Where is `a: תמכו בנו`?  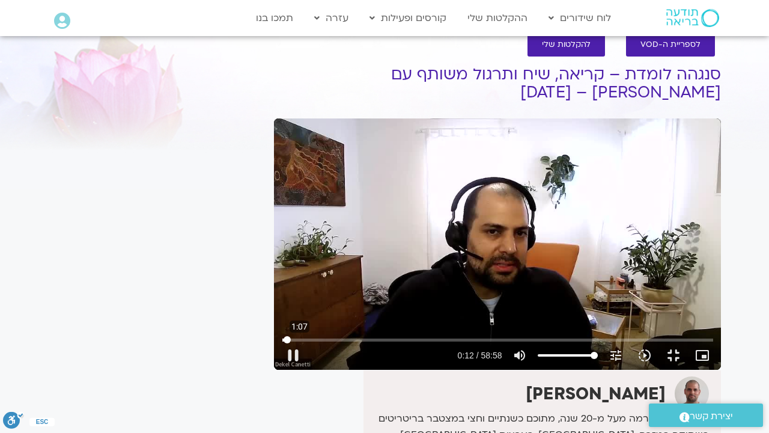
a: תמכו בנו is located at coordinates (275, 18).